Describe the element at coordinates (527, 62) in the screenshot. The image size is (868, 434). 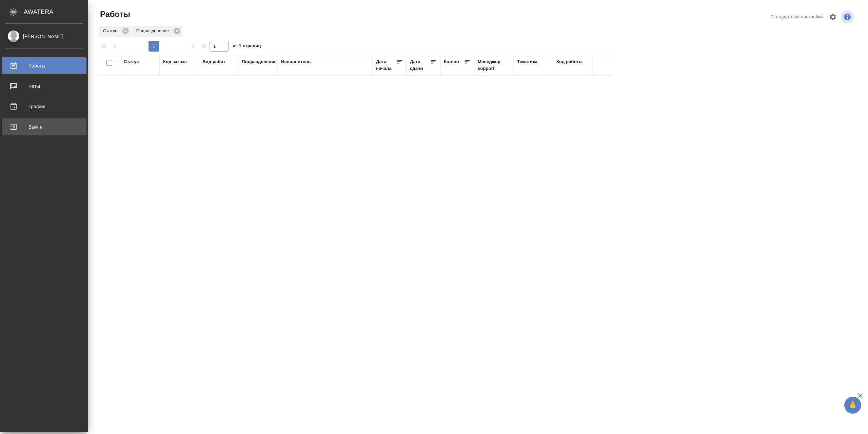
I see `div: Тематика` at that location.